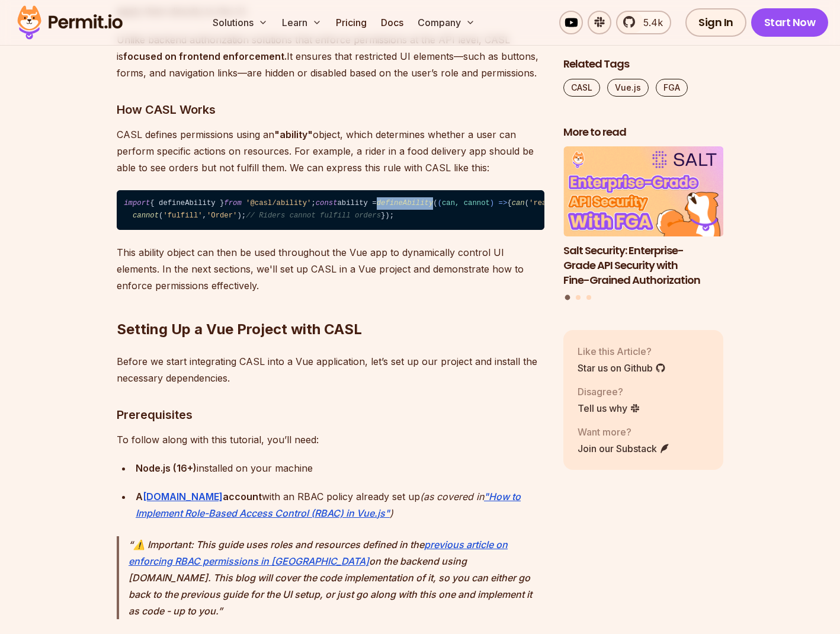  What do you see at coordinates (242, 496) in the screenshot?
I see `strong: account` at bounding box center [242, 496].